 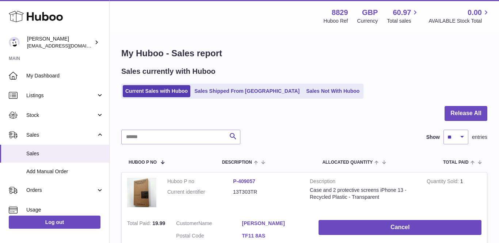 What do you see at coordinates (65, 76) in the screenshot?
I see `span: My Dashboard` at bounding box center [65, 76].